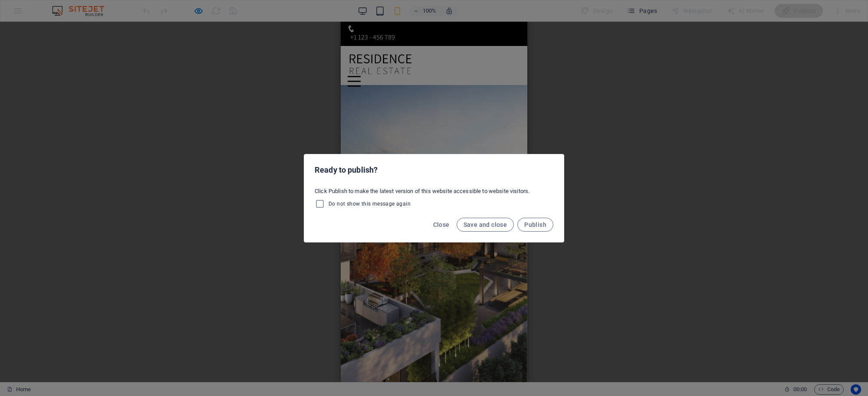 This screenshot has height=396, width=868. Describe the element at coordinates (535, 224) in the screenshot. I see `button: Publish` at that location.